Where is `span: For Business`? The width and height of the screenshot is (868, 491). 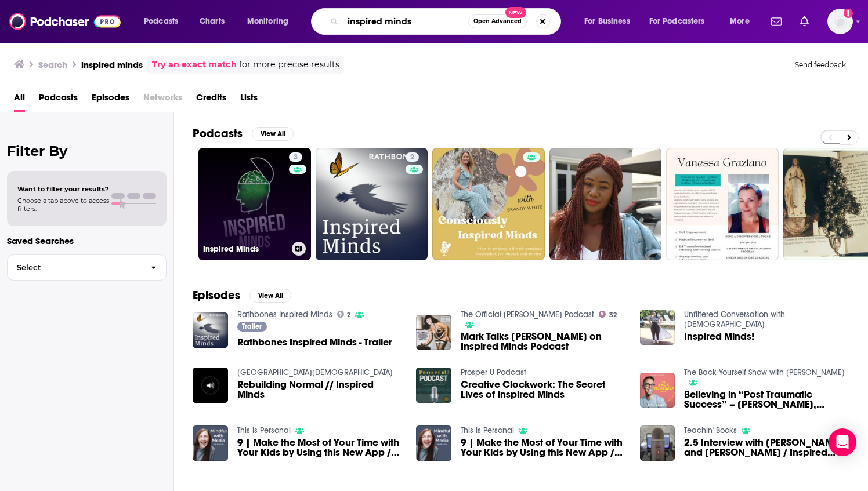
span: For Business is located at coordinates (607, 22).